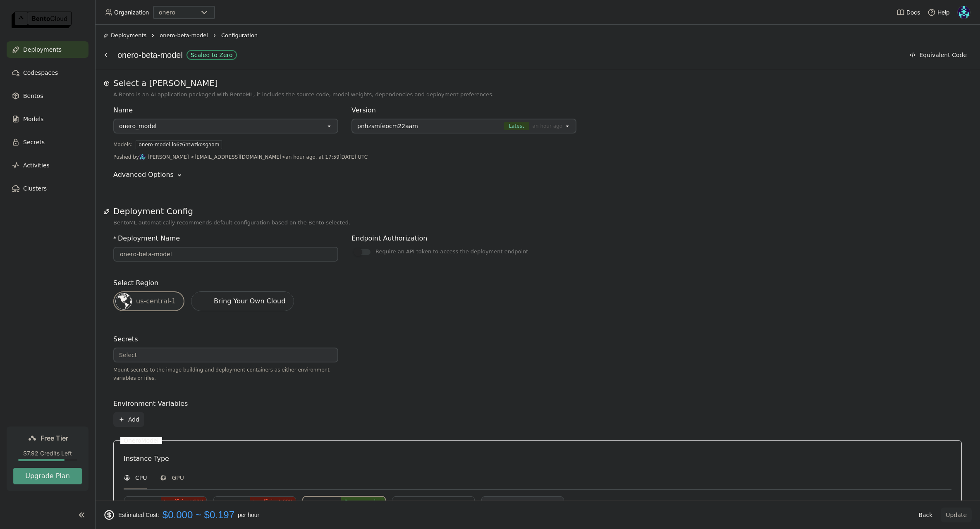  What do you see at coordinates (225, 375) in the screenshot?
I see `div: Mount secrets to the image building and deployment containers as either environment variables or ...` at bounding box center [225, 375].